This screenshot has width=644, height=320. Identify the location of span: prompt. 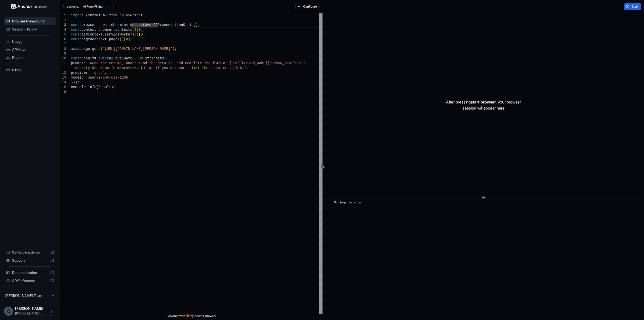
(77, 64).